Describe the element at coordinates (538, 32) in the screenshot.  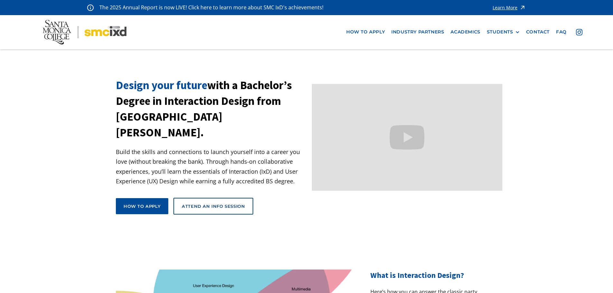
I see `a: contact` at that location.